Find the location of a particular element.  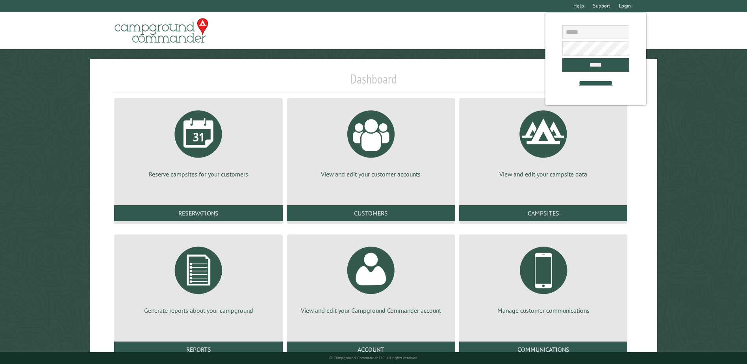

small: © Campground Commander LLC. All rights reserved. is located at coordinates (374, 358).